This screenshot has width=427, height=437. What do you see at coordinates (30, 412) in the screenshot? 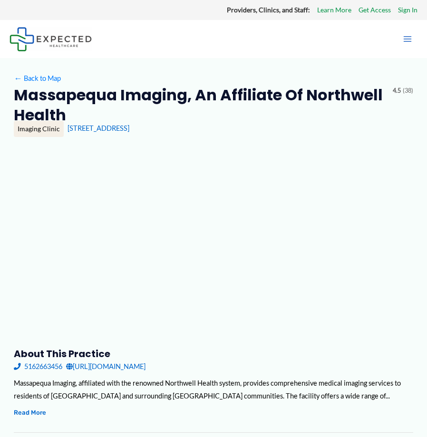
I see `button: Read More` at bounding box center [30, 412].